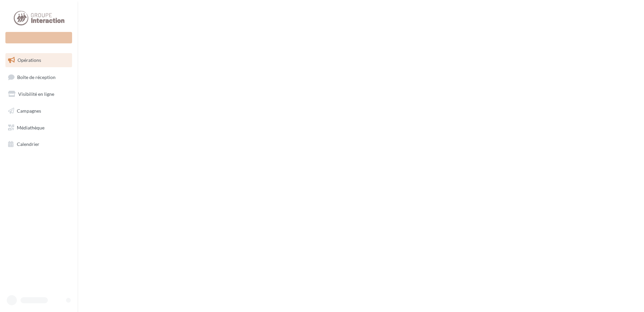 The image size is (644, 312). I want to click on a: Boîte de réception, so click(39, 77).